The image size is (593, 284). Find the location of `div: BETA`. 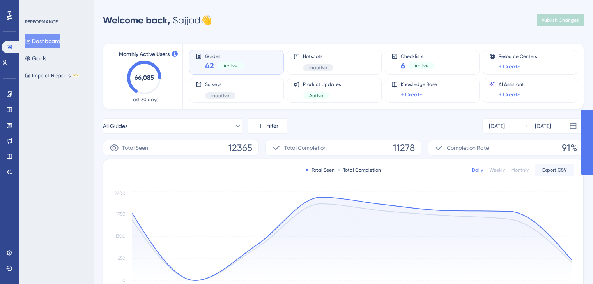

div: BETA is located at coordinates (76, 76).